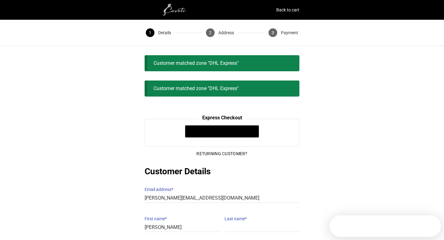 The height and width of the screenshot is (240, 444). Describe the element at coordinates (273, 33) in the screenshot. I see `span: 3` at that location.